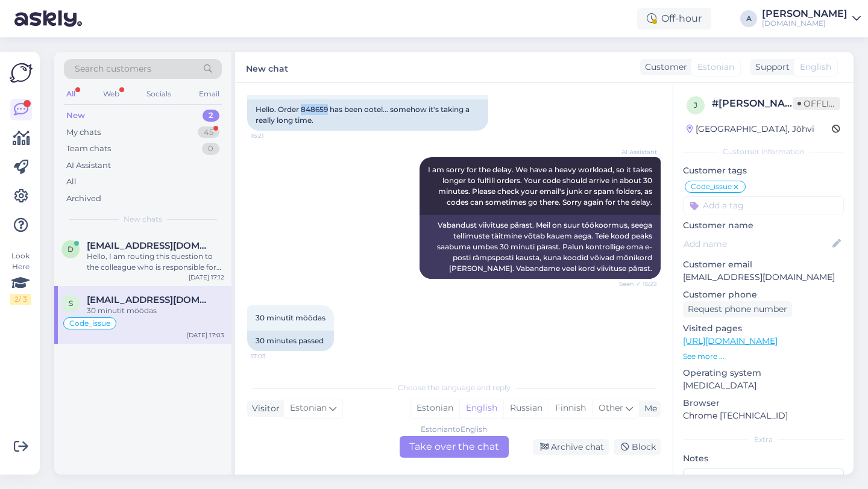 This screenshot has width=868, height=489. What do you see at coordinates (526, 409) in the screenshot?
I see `div: Russian` at bounding box center [526, 409].